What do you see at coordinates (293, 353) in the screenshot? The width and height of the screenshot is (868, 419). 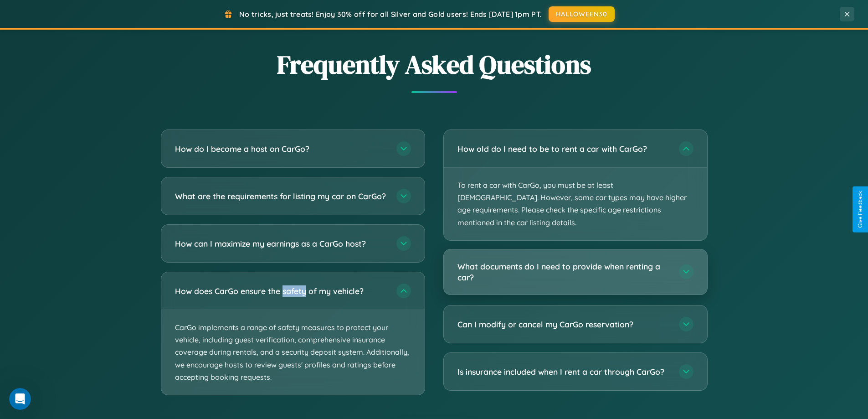 I see `p: CarGo implements a range of safety measures to protect your vehicle, including guest verification...` at bounding box center [293, 353].